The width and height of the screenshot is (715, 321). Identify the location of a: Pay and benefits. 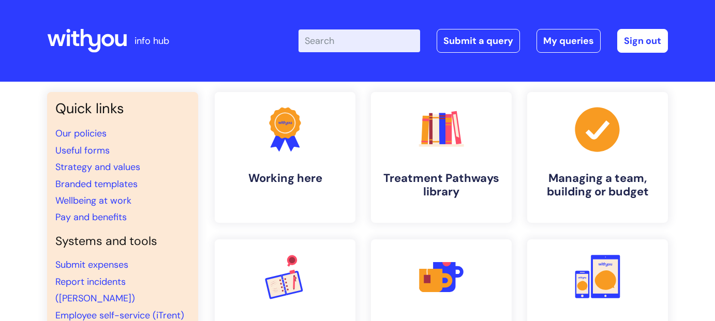
(91, 217).